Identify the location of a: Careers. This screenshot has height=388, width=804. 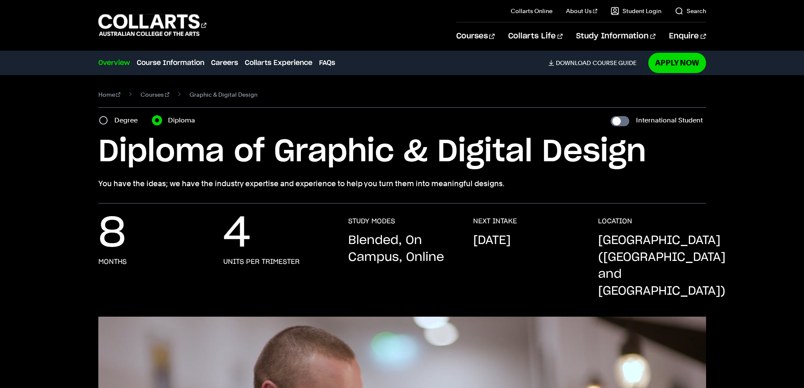
(224, 63).